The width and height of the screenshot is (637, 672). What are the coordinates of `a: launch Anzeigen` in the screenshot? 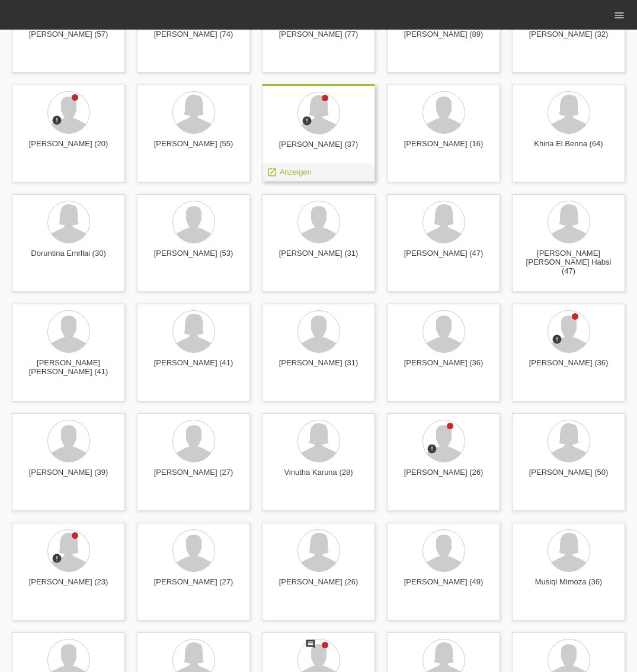 It's located at (289, 172).